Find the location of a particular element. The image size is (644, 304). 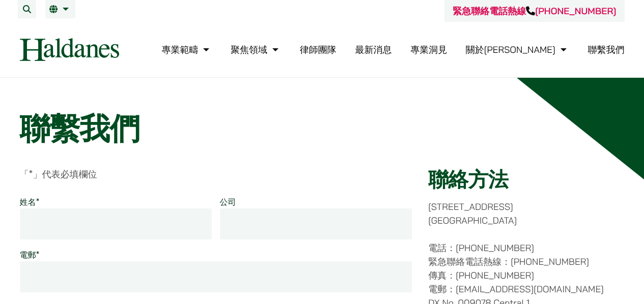

p: 「 」代表必填欄位 is located at coordinates (216, 175).